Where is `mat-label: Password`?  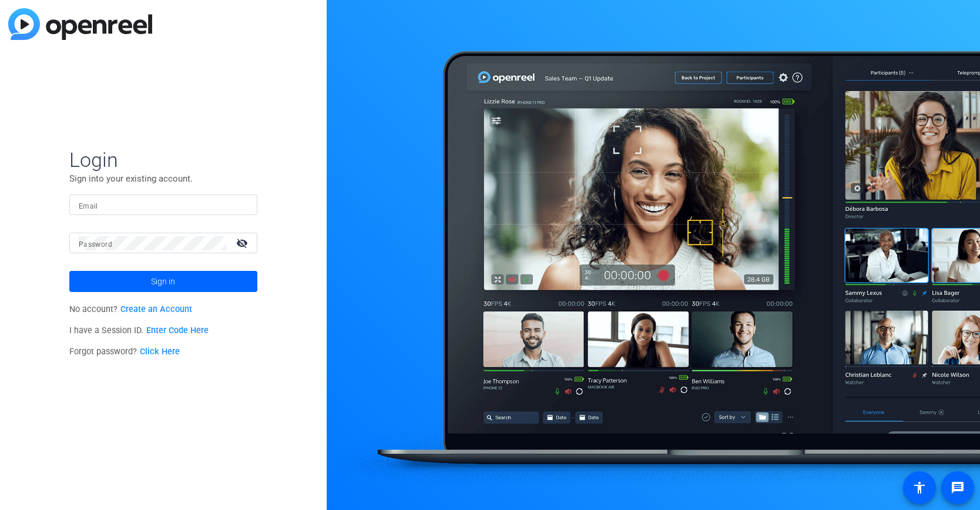 mat-label: Password is located at coordinates (95, 244).